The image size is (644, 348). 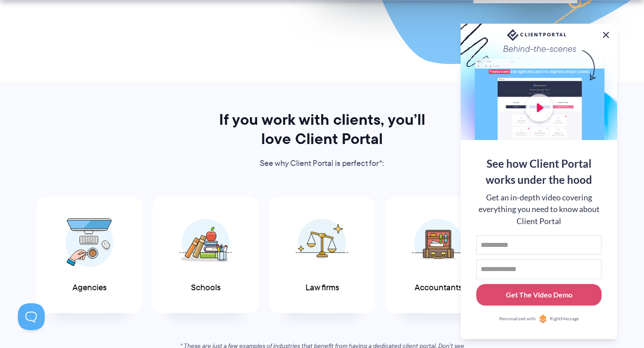 What do you see at coordinates (322, 255) in the screenshot?
I see `a: Law firms` at bounding box center [322, 255].